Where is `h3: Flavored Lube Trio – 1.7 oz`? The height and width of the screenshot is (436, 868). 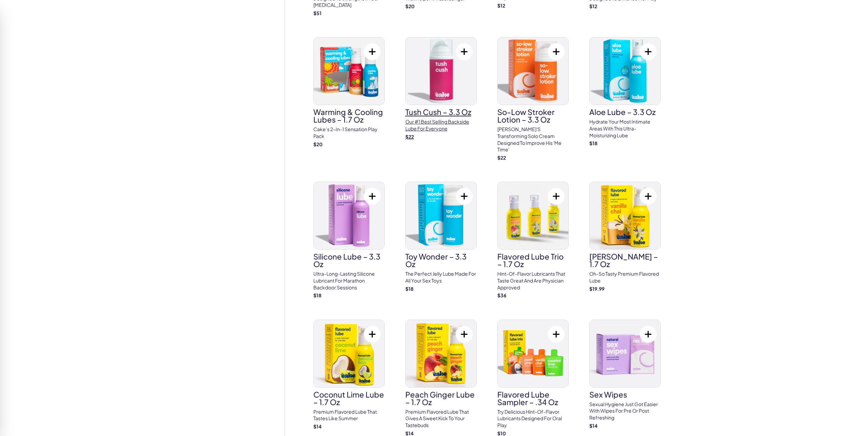
h3: Flavored Lube Trio – 1.7 oz is located at coordinates (533, 260).